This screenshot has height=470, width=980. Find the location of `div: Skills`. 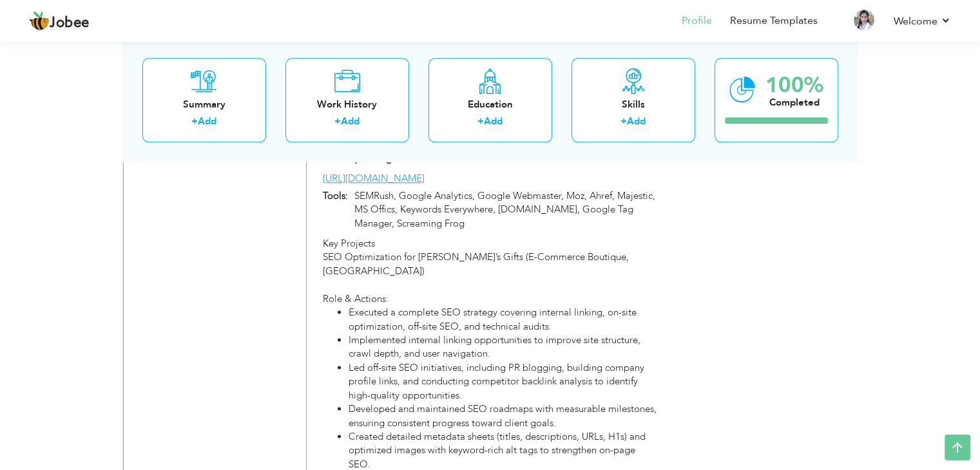

div: Skills is located at coordinates (634, 104).